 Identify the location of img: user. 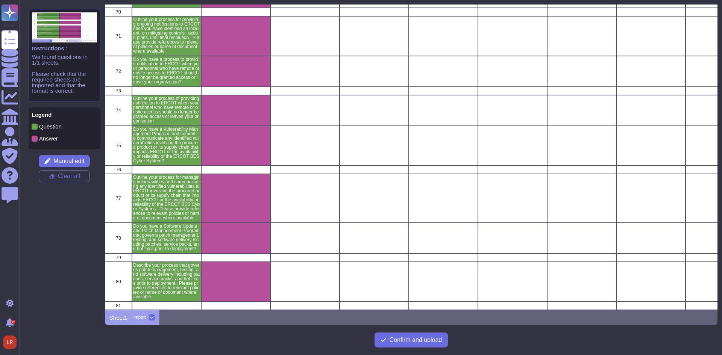
(10, 343).